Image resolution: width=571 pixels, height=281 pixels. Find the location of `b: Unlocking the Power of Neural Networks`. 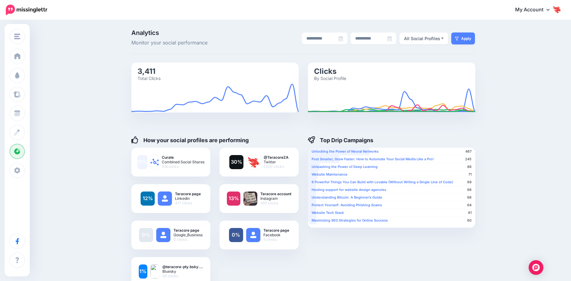

b: Unlocking the Power of Neural Networks is located at coordinates (345, 152).